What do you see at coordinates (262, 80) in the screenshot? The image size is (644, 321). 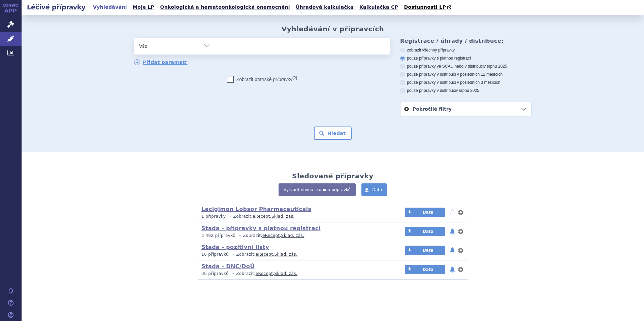 I see `label: Zobrazit bratrské přípravky` at bounding box center [262, 80].